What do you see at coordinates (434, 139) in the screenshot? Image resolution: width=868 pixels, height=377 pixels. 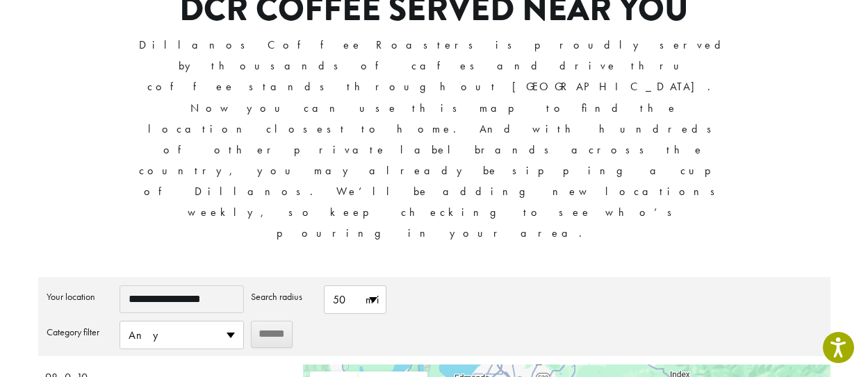 I see `p: Dillanos Coffee Roasters is proudly served by thousands of cafes and drive thru coffee stands thr...` at bounding box center [434, 139].